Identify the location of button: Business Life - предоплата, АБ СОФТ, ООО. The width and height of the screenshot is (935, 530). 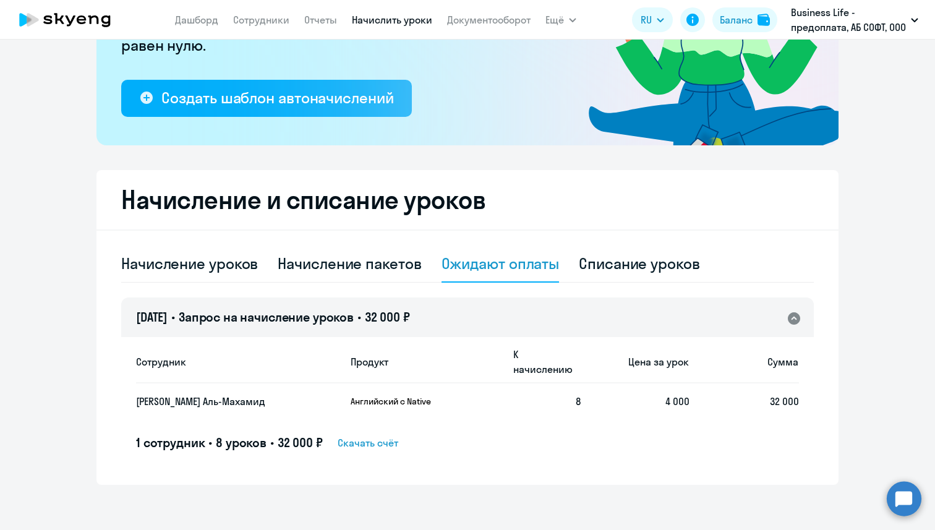
(854, 20).